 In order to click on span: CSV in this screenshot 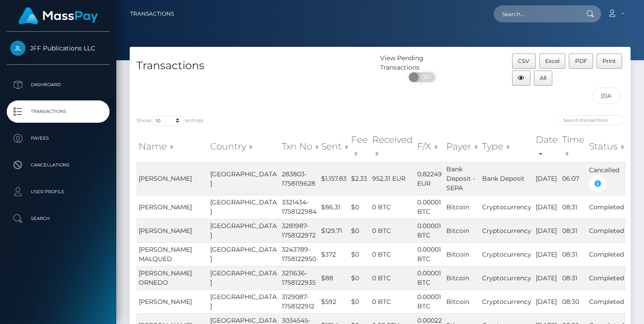, I will do `click(523, 61)`.